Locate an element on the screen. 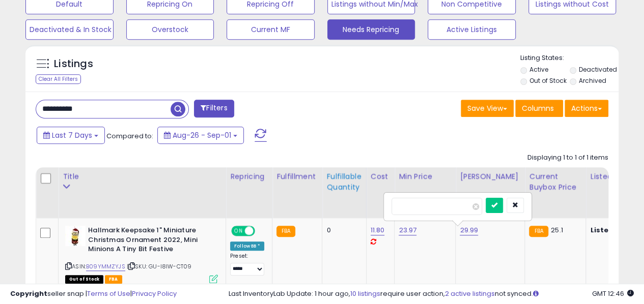 This screenshot has height=304, width=644. button: Overstock is located at coordinates (170, 29).